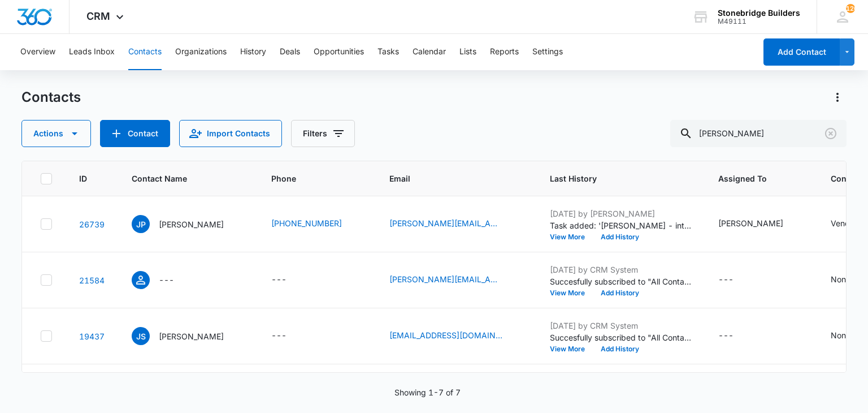 The image size is (868, 413). Describe the element at coordinates (831, 133) in the screenshot. I see `button: Clear` at that location.